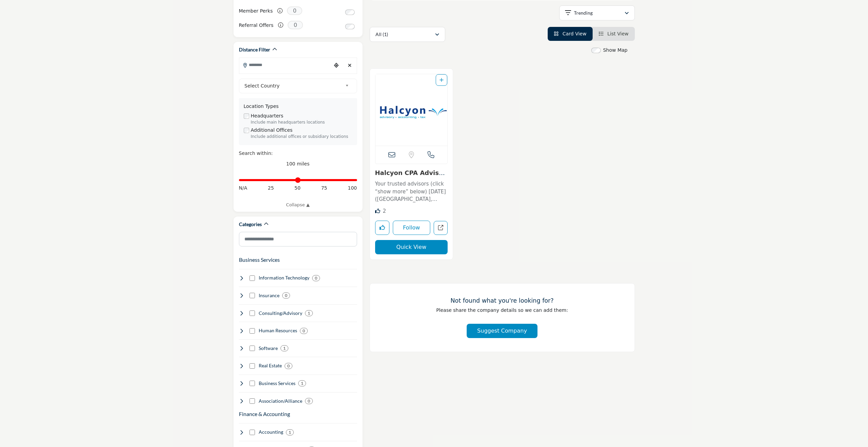 The height and width of the screenshot is (447, 868). Describe the element at coordinates (252, 331) in the screenshot. I see `input: Select Human Resources checkbox` at that location.